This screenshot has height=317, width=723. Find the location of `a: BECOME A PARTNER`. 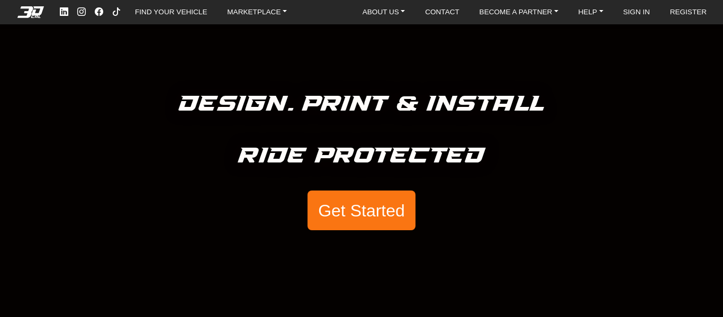

a: BECOME A PARTNER is located at coordinates (519, 12).